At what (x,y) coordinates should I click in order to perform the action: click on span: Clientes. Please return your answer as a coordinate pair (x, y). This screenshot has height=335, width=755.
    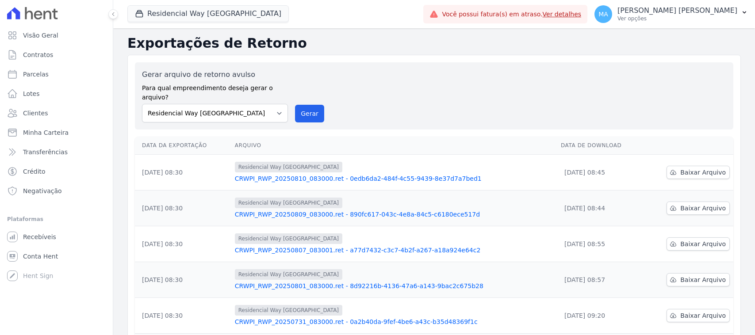
    Looking at the image, I should click on (35, 113).